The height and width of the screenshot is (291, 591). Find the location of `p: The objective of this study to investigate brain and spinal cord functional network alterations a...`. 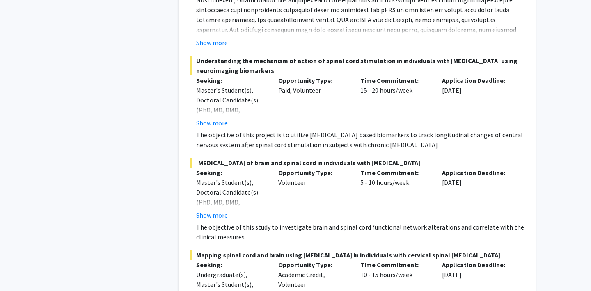

p: The objective of this study to investigate brain and spinal cord functional network alterations a... is located at coordinates (360, 232).